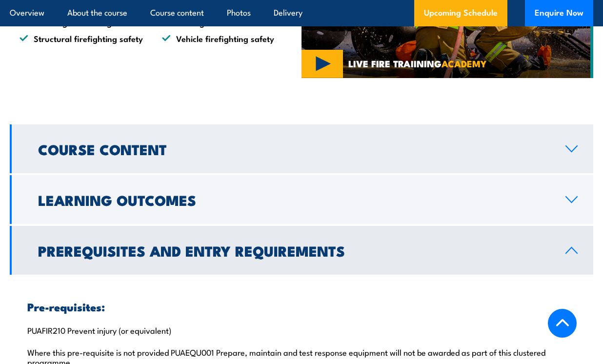  Describe the element at coordinates (302, 149) in the screenshot. I see `a: Course Content` at that location.